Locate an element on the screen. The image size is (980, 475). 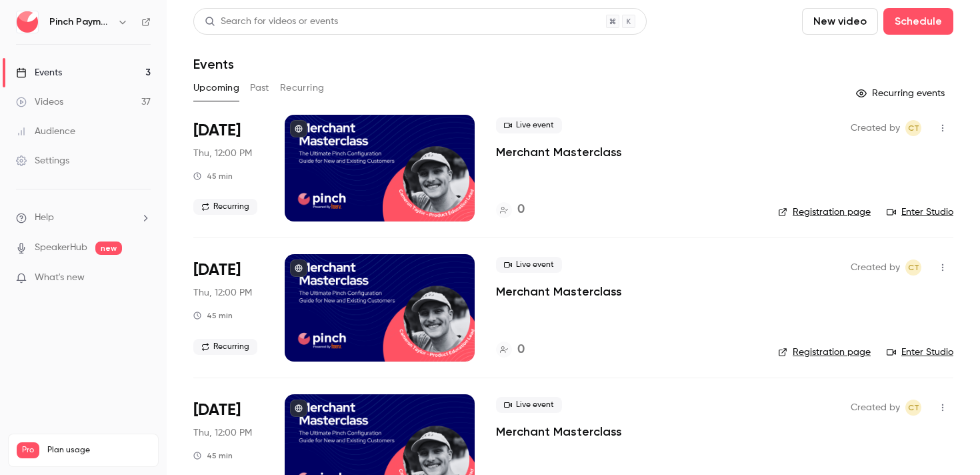
button: Recurring events is located at coordinates (901, 93).